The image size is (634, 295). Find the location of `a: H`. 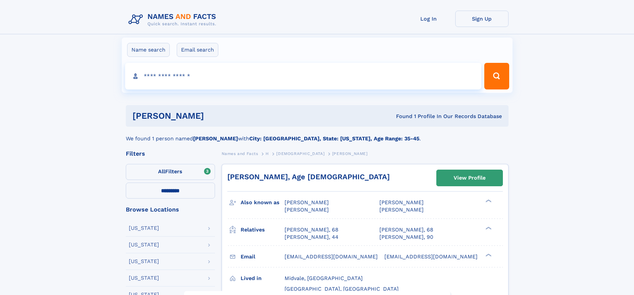

a: H is located at coordinates (267, 153).